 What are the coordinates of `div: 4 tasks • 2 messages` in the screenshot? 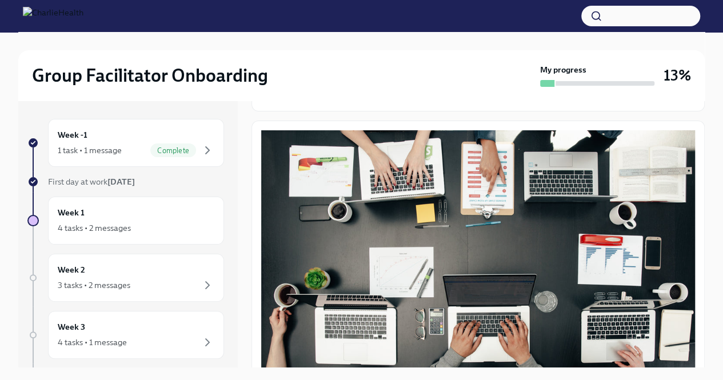 It's located at (94, 228).